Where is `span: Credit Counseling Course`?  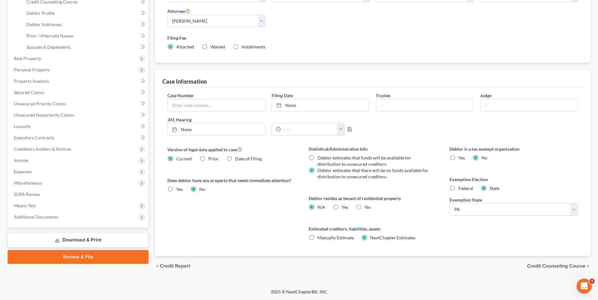
span: Credit Counseling Course is located at coordinates (556, 266).